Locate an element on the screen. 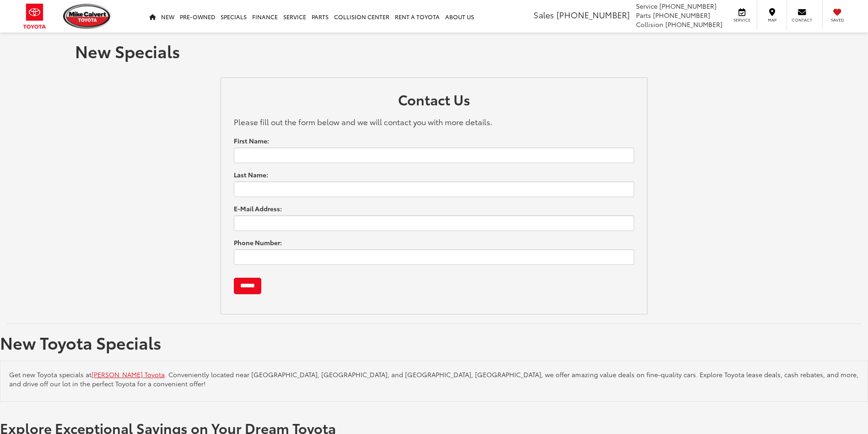 The image size is (868, 434). span: Sales is located at coordinates (544, 15).